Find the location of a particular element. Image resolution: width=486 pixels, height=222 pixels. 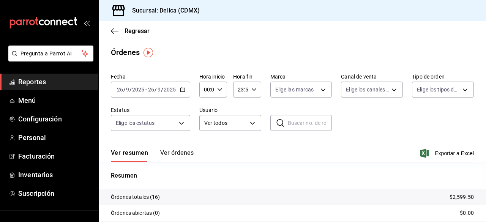

button: Ver órdenes is located at coordinates (177, 156).